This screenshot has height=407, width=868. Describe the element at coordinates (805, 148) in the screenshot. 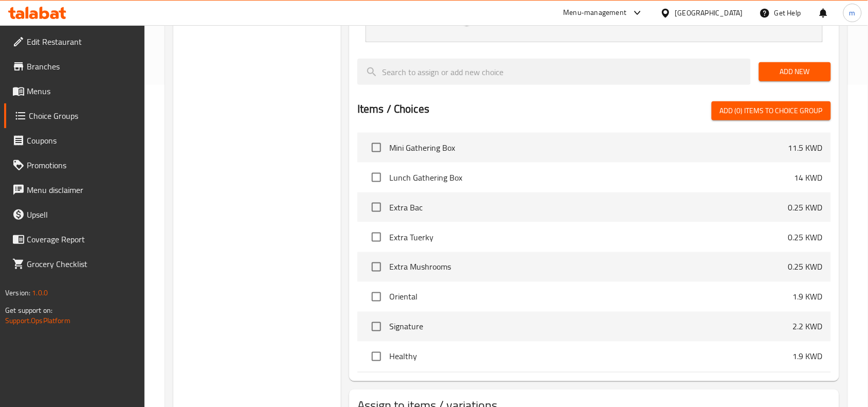

I see `p: 11.5 KWD` at that location.